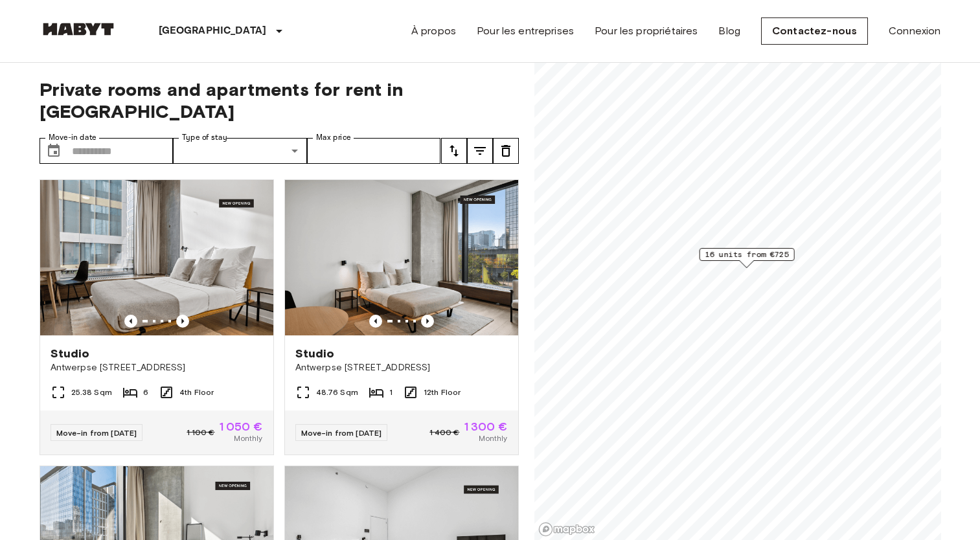  What do you see at coordinates (401, 317) in the screenshot?
I see `a: Marketing picture of unit BE-23-003-048-001Previous imagePrevious imageStudioAntwerpse [STREET_AD...` at bounding box center [401, 317].